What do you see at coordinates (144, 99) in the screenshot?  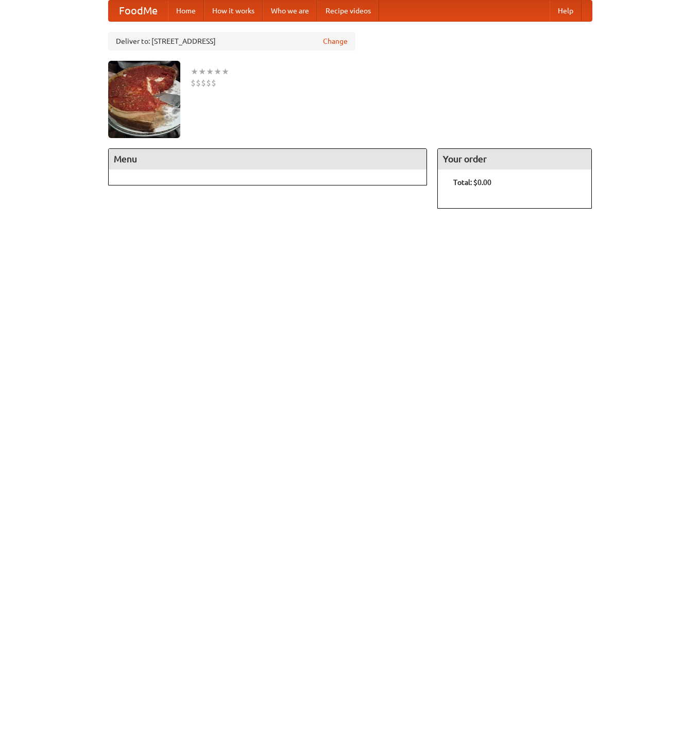 I see `img: angular.jpg` at bounding box center [144, 99].